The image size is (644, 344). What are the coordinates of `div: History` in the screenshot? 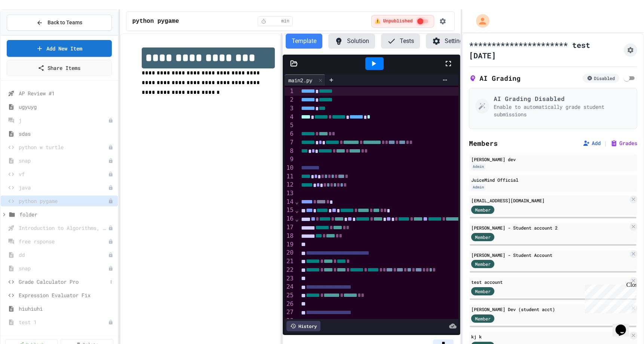 It's located at (303, 326).